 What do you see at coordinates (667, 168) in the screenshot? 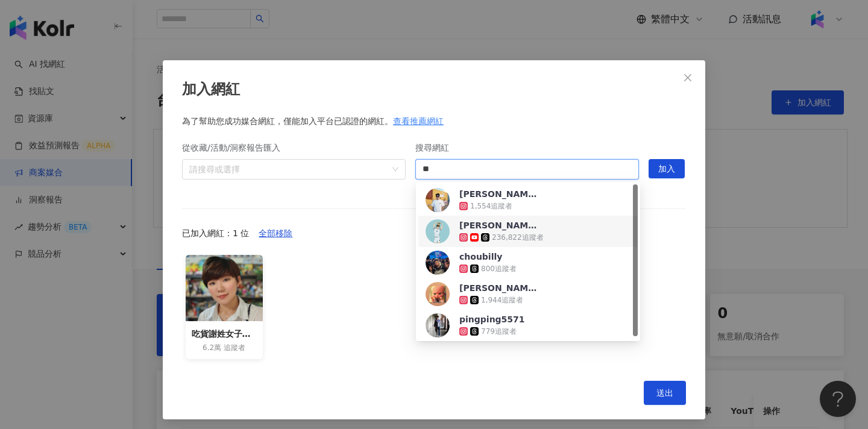
I see `button: 加入` at bounding box center [667, 168].